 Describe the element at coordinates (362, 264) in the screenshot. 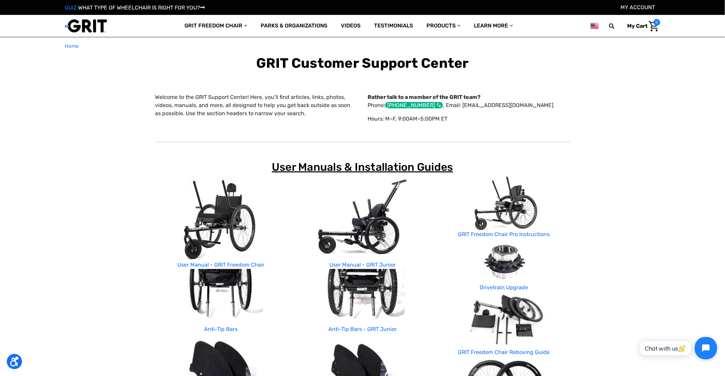

I see `a: User Manual - GRIT Junior` at that location.